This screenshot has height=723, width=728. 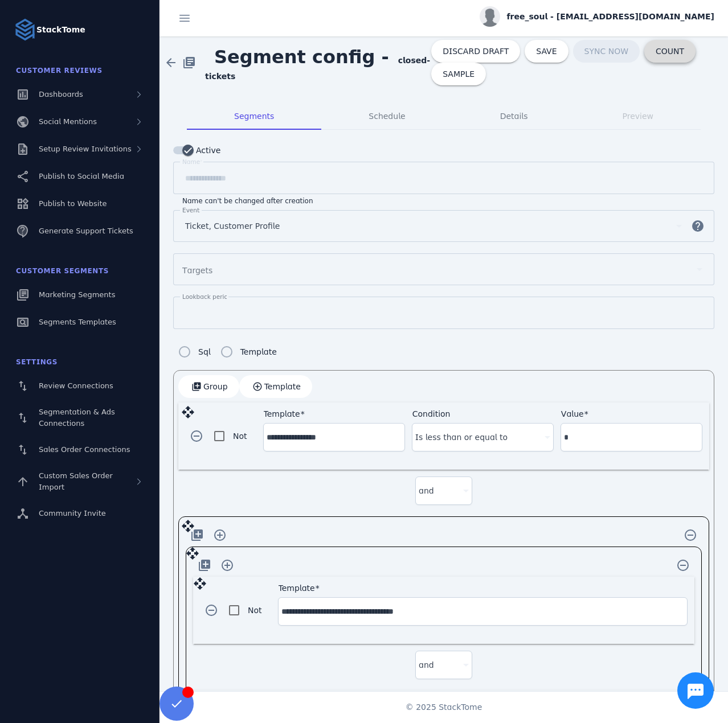 I want to click on span: Review Connections, so click(x=76, y=385).